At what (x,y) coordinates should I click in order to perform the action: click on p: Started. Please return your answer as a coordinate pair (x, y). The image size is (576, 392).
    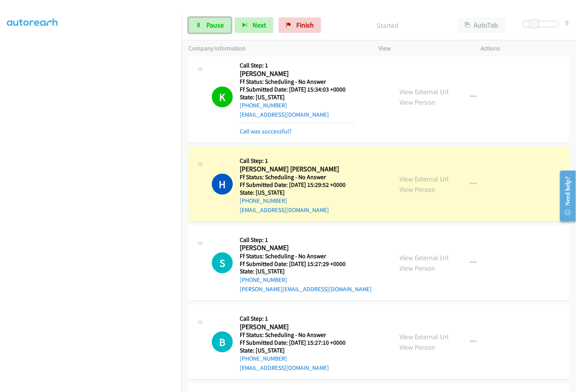
    Looking at the image, I should click on (387, 26).